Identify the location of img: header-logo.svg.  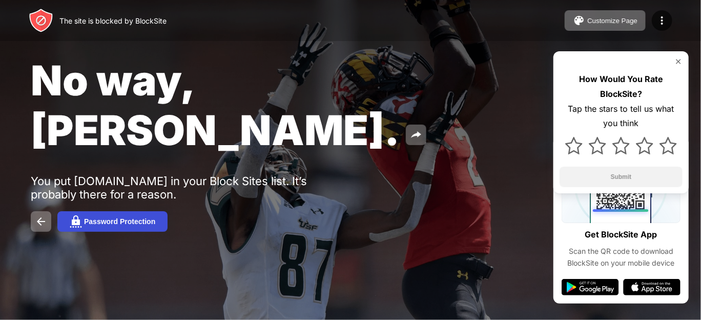
(41, 21).